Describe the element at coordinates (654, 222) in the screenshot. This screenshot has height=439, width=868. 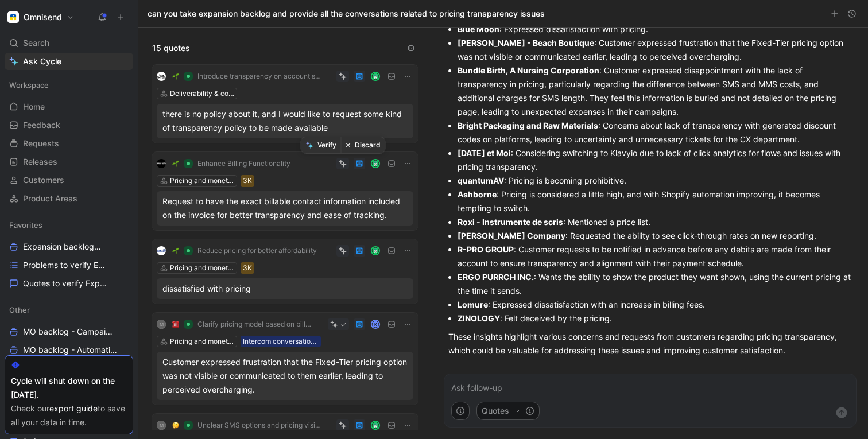
I see `p: : Mentioned a price list.` at that location.